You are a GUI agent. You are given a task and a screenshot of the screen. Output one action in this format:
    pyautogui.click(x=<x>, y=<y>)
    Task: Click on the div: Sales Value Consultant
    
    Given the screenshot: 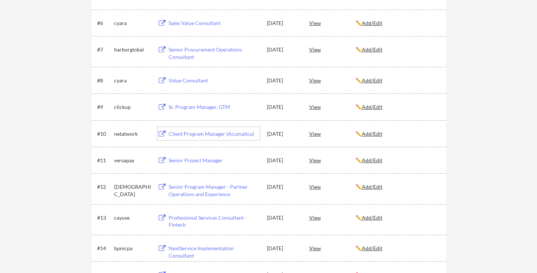 What is the action you would take?
    pyautogui.click(x=214, y=23)
    